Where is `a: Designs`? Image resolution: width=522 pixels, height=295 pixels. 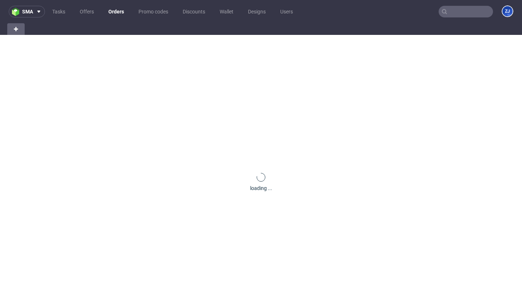 a: Designs is located at coordinates (257, 12).